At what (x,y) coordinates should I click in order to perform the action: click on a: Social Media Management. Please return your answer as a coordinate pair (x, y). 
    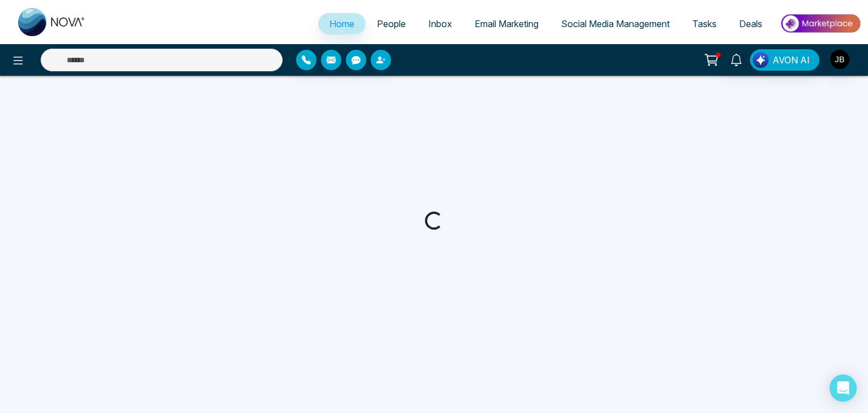
    Looking at the image, I should click on (615, 24).